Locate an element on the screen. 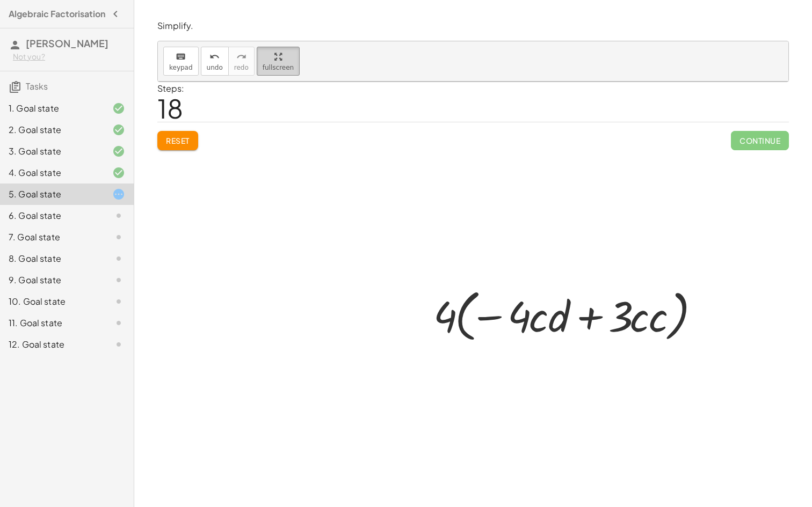 Image resolution: width=812 pixels, height=507 pixels. i: keyboard is located at coordinates (180, 57).